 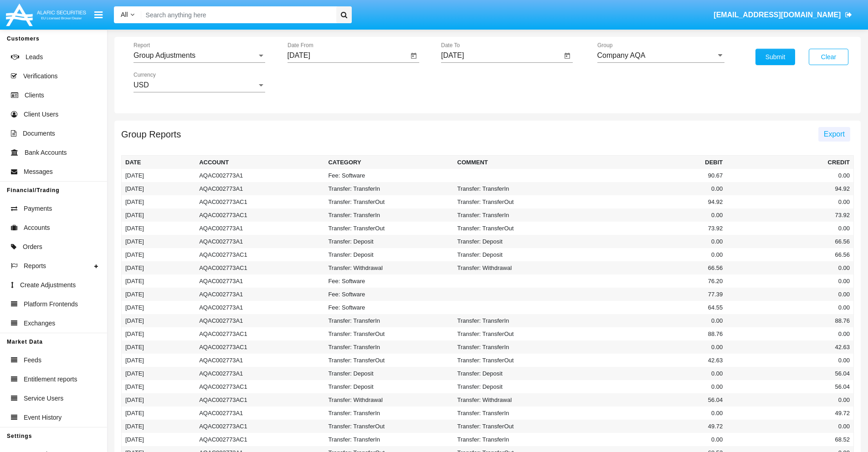 I want to click on span: Create Adjustments, so click(x=48, y=285).